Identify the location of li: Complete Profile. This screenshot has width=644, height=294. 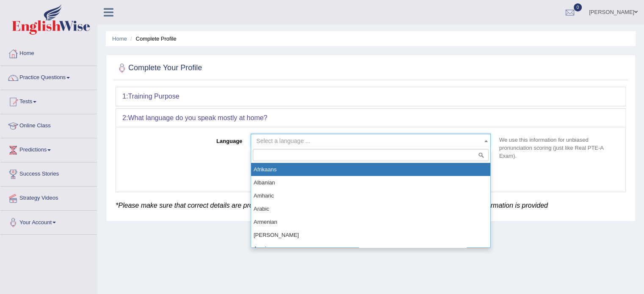
(152, 38).